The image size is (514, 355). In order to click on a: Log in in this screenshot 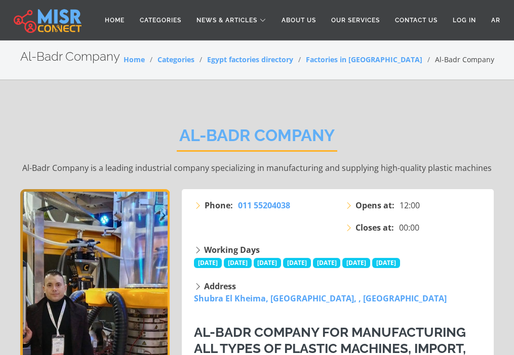, I will do `click(464, 20)`.